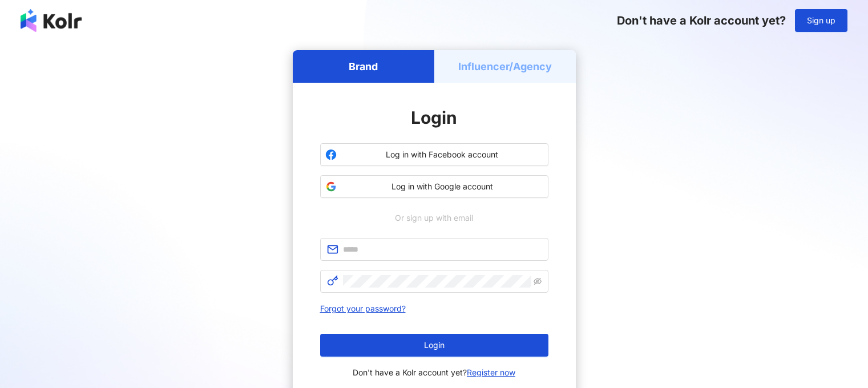 The image size is (868, 388). Describe the element at coordinates (538, 281) in the screenshot. I see `span: eye-invisible` at that location.